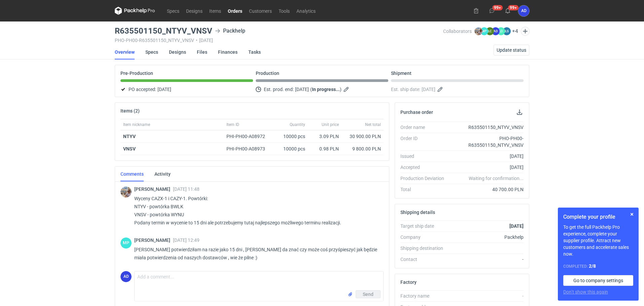 This screenshot has width=644, height=306. What do you see at coordinates (261, 11) in the screenshot?
I see `a: Customers` at bounding box center [261, 11].